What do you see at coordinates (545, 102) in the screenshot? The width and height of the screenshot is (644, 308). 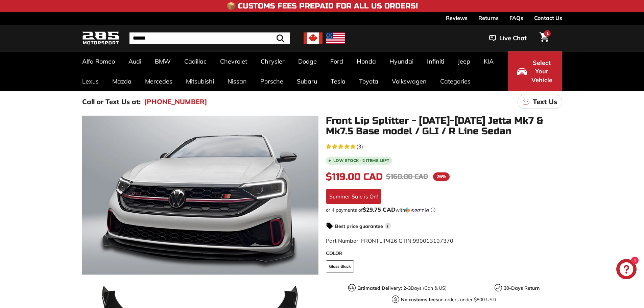 I see `p: Text Us` at bounding box center [545, 102].